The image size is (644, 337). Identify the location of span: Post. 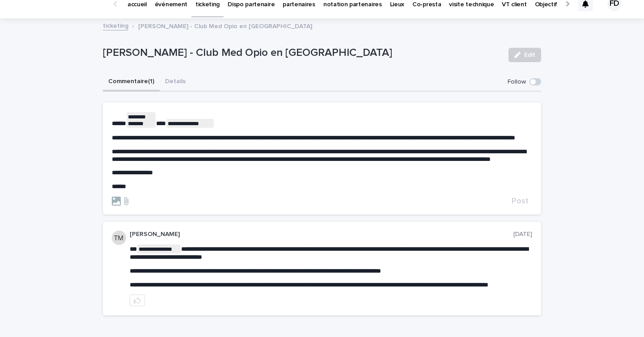
(520, 201).